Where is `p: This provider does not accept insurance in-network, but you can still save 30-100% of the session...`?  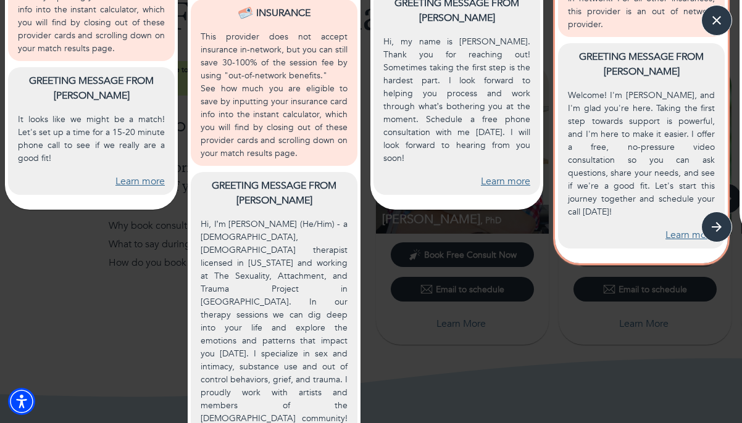 p: This provider does not accept insurance in-network, but you can still save 30-100% of the session... is located at coordinates (274, 56).